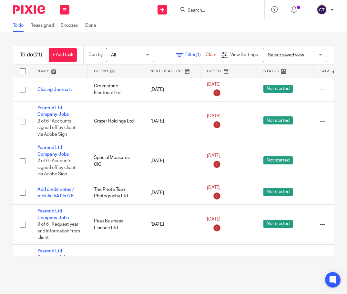  Describe the element at coordinates (115, 193) in the screenshot. I see `td: The Photo Team Photography Ltd` at that location.